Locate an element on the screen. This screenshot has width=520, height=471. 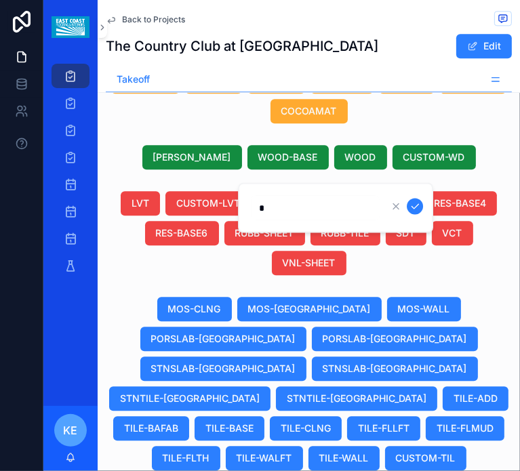
button: TILE-WALFT is located at coordinates (264, 458).